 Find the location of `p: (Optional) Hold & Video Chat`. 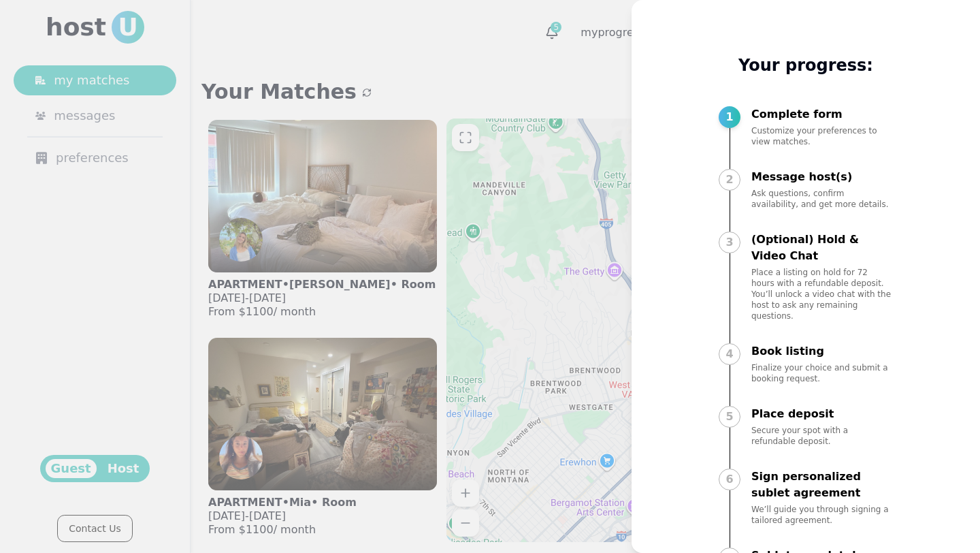

p: (Optional) Hold & Video Chat is located at coordinates (822, 248).